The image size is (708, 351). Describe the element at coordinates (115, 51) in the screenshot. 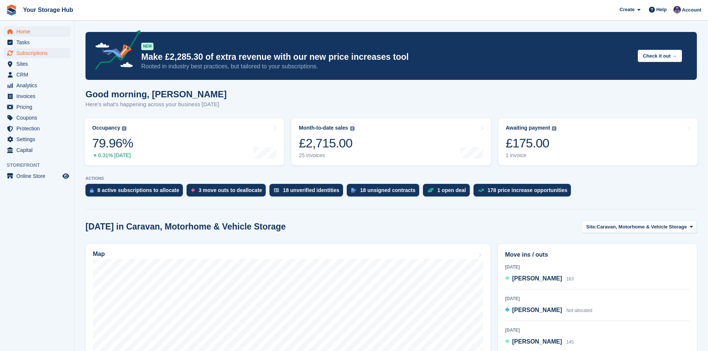

I see `img: price-adjustments-announcement-icon-8257ccfd72463d97f412b2fc003d46551f7dbcb40ab6d574587a9cd5c0d94...` at that location.